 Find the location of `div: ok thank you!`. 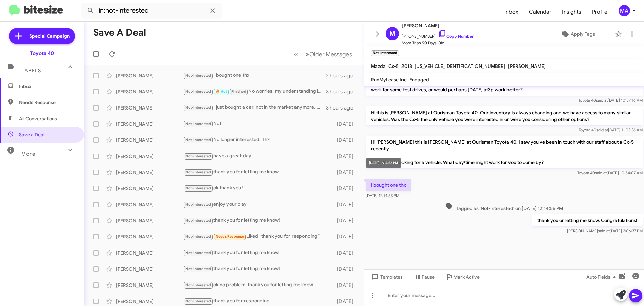

div: ok thank you! is located at coordinates (258, 188).